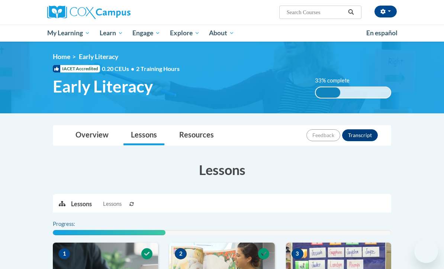 This screenshot has height=269, width=444. What do you see at coordinates (382, 33) in the screenshot?
I see `a: En español` at bounding box center [382, 33].